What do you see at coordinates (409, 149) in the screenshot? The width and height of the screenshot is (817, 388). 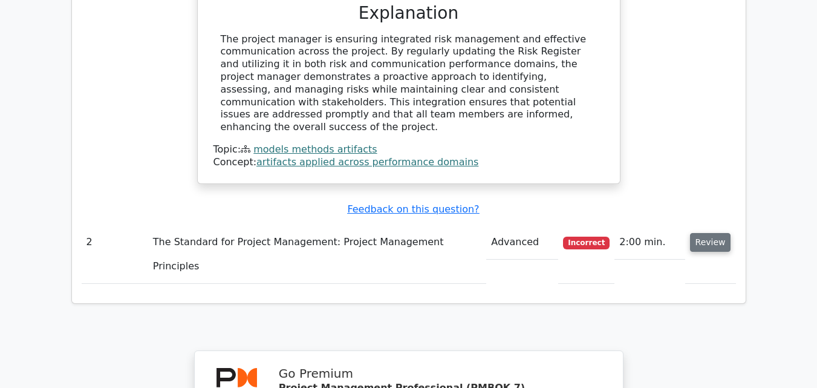 I see `div: Topic:` at bounding box center [409, 149].